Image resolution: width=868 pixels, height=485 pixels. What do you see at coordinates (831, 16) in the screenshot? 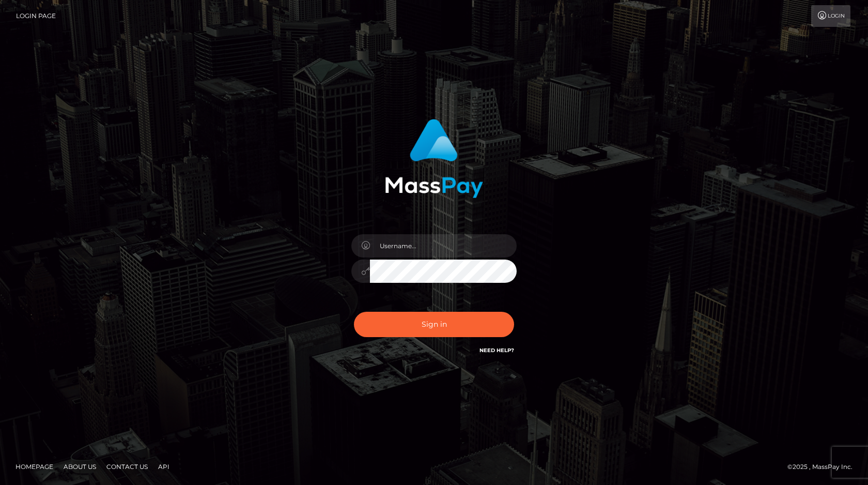
I see `a: Login` at bounding box center [831, 16].